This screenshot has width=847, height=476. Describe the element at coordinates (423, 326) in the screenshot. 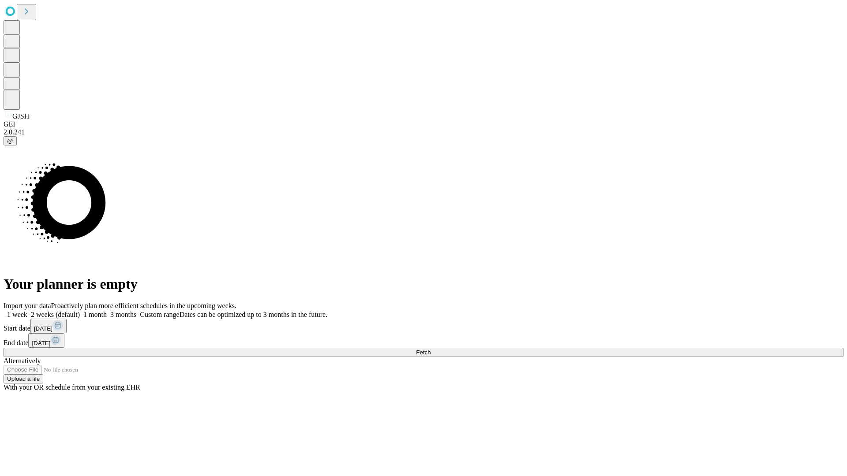

I see `div: Start date` at that location.